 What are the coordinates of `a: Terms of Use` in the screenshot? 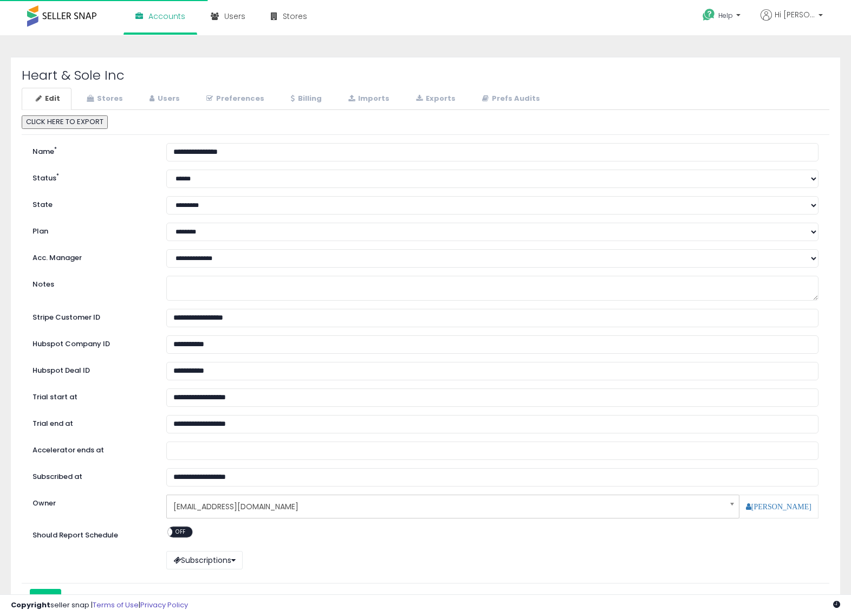 It's located at (116, 605).